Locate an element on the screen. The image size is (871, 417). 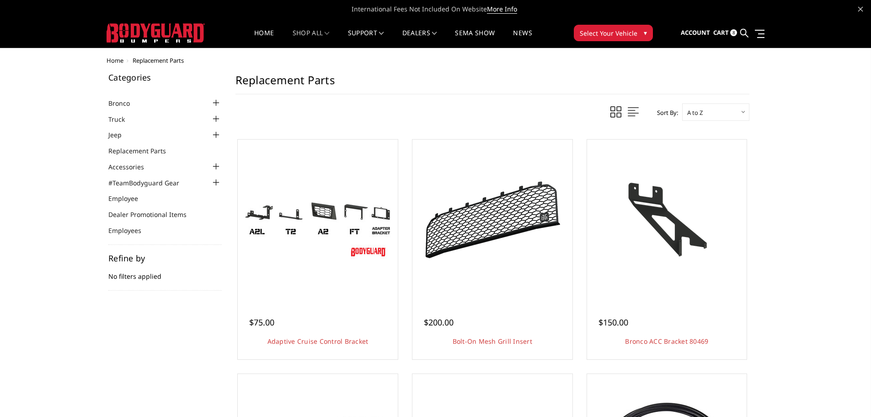
h5: Categories is located at coordinates (165, 77).